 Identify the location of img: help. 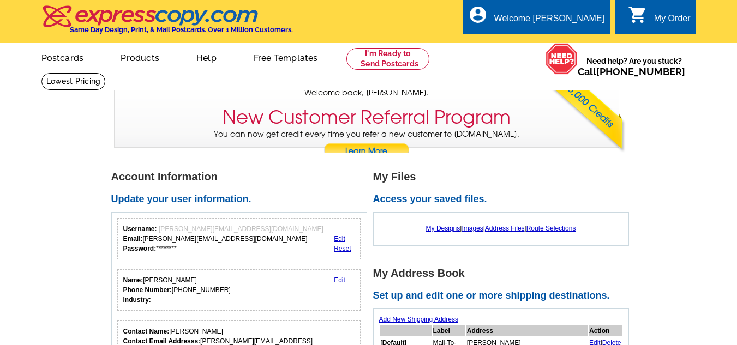
(561, 59).